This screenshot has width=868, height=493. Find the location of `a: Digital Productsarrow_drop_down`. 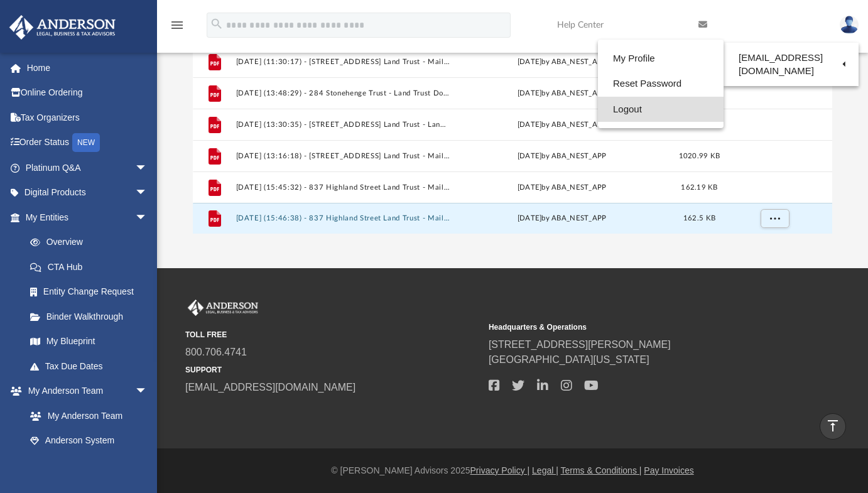

a: Digital Productsarrow_drop_down is located at coordinates (88, 193).